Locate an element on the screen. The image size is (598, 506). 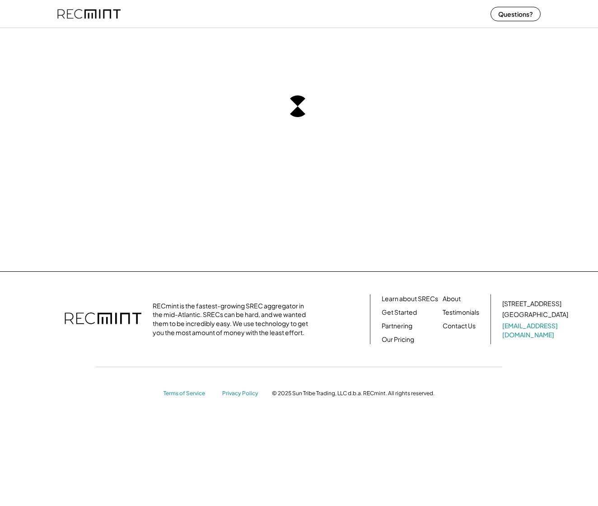
img: recmint-logotype%403x.png is located at coordinates (103, 319).